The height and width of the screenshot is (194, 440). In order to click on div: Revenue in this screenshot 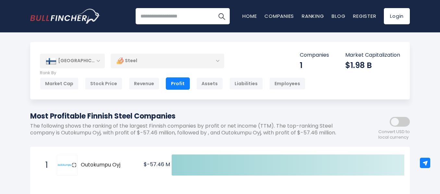, I will do `click(144, 84)`.